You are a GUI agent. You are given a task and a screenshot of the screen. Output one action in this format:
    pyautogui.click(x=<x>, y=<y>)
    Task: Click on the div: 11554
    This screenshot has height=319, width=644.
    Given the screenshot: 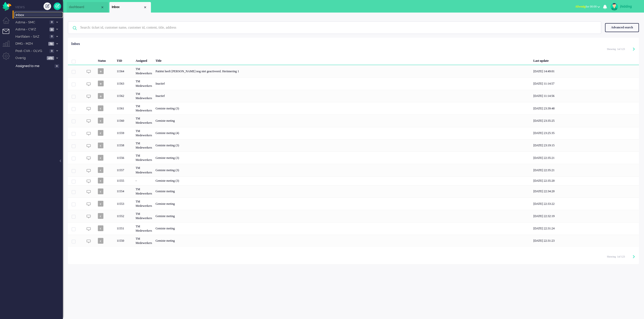 What is the action you would take?
    pyautogui.click(x=353, y=191)
    